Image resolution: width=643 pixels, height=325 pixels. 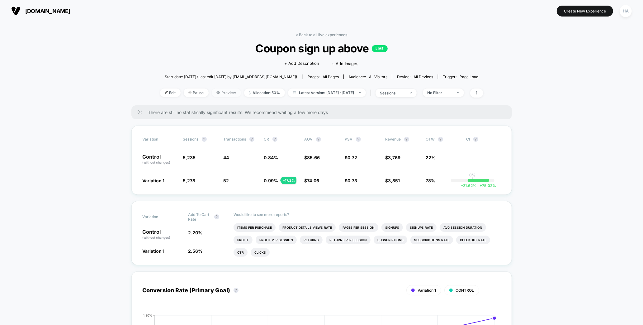 I want to click on span: PSV, so click(x=349, y=139).